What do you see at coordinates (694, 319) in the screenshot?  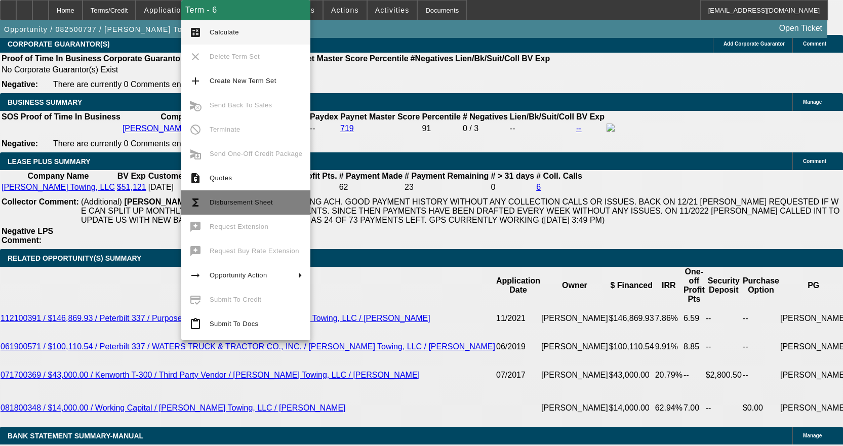 I see `td: 6.59` at bounding box center [694, 319].